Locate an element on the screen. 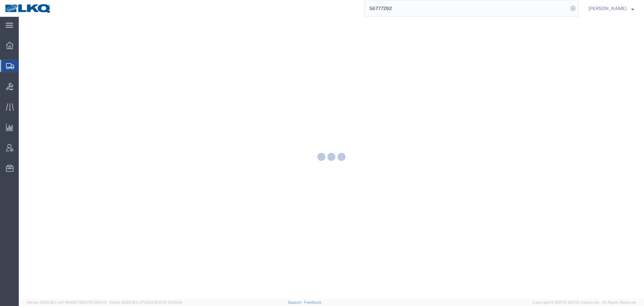 Image resolution: width=644 pixels, height=306 pixels. img: logo is located at coordinates (28, 8).